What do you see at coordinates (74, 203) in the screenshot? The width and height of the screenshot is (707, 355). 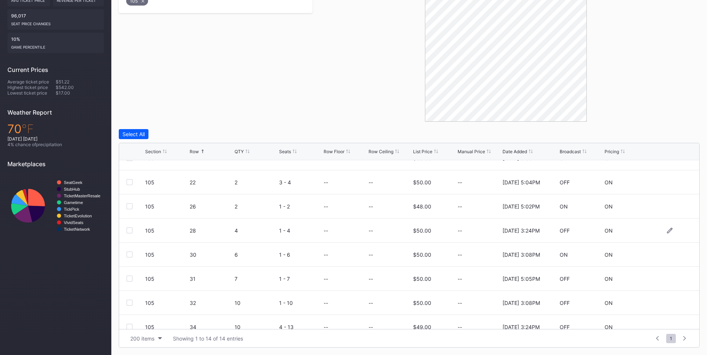 I see `text: Gametime` at bounding box center [74, 203].